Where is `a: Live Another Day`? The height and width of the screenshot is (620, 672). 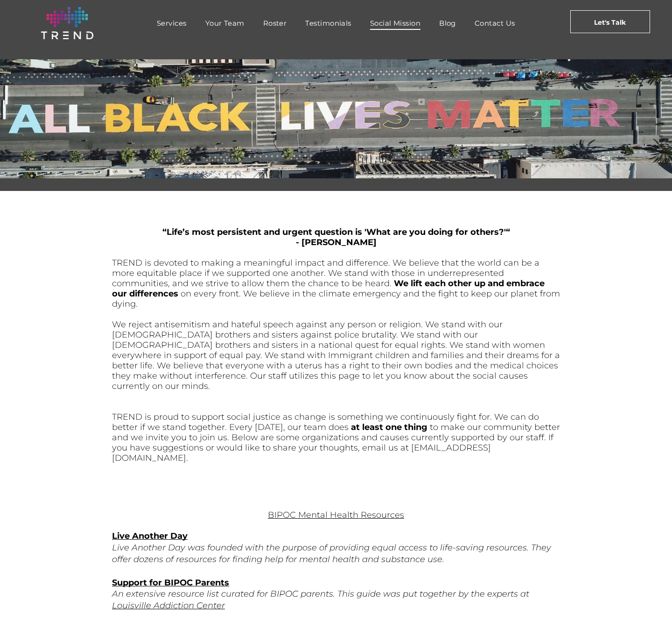
a: Live Another Day is located at coordinates (150, 536).